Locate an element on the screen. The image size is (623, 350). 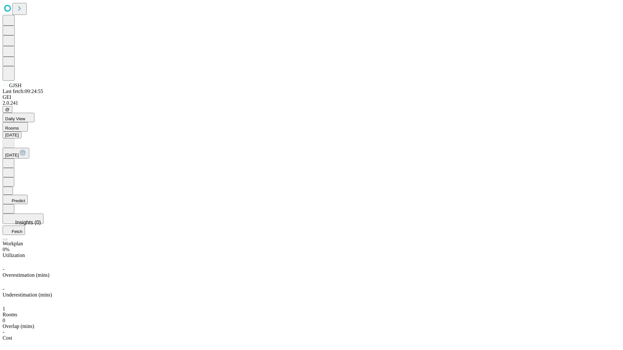
div: 2.0.241 is located at coordinates (311, 103).